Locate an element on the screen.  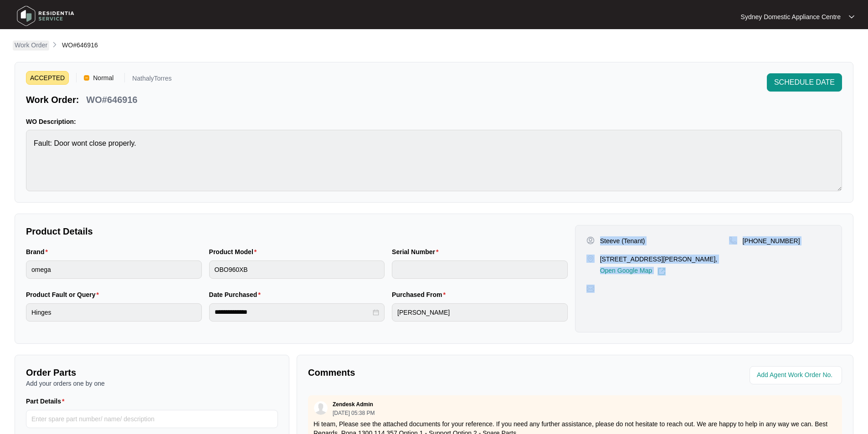
a: Work Order is located at coordinates (31, 46).